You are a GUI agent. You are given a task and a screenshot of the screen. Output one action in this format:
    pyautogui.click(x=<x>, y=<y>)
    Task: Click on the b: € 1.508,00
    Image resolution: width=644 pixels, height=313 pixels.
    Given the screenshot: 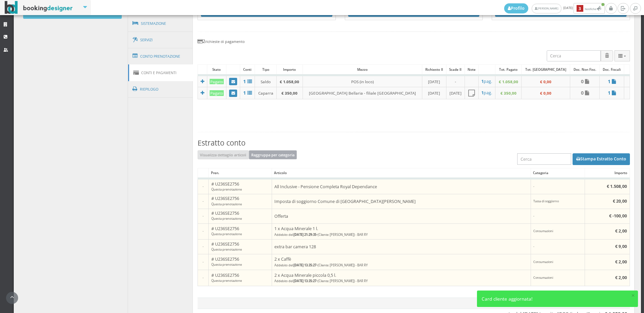 What is the action you would take?
    pyautogui.click(x=617, y=186)
    